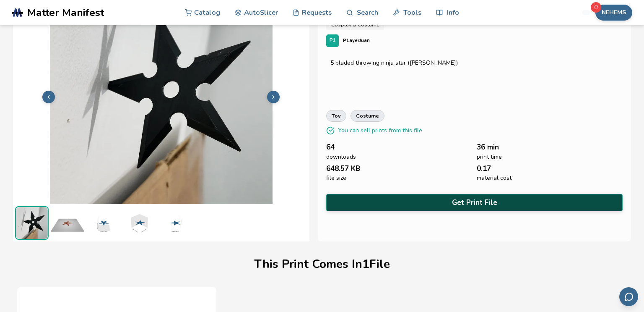 Image resolution: width=644 pixels, height=312 pixels. What do you see at coordinates (330, 147) in the screenshot?
I see `span: 64` at bounding box center [330, 147].